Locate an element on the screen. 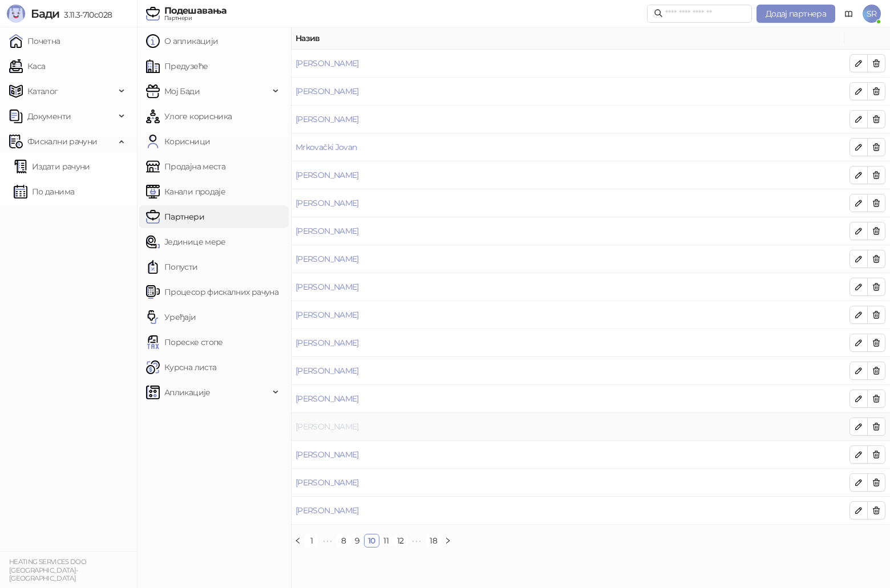  a: По данима is located at coordinates (44, 191).